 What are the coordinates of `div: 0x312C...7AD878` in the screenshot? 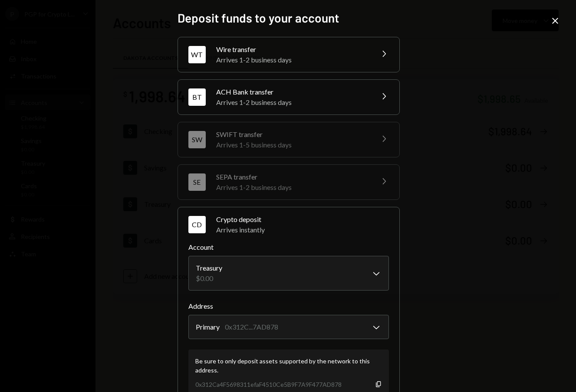 It's located at (251, 327).